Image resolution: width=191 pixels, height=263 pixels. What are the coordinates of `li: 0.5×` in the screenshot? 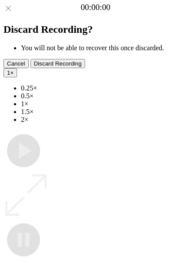 It's located at (104, 96).